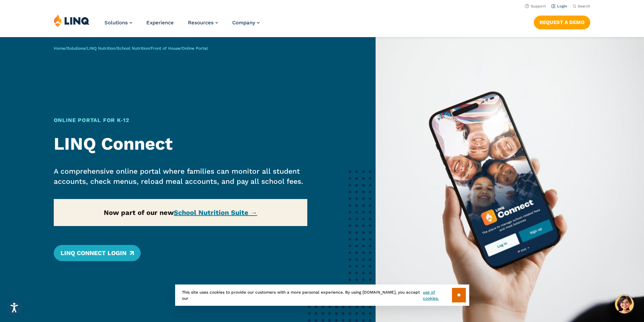 The width and height of the screenshot is (644, 322). I want to click on strong: Now part of our new, so click(181, 212).